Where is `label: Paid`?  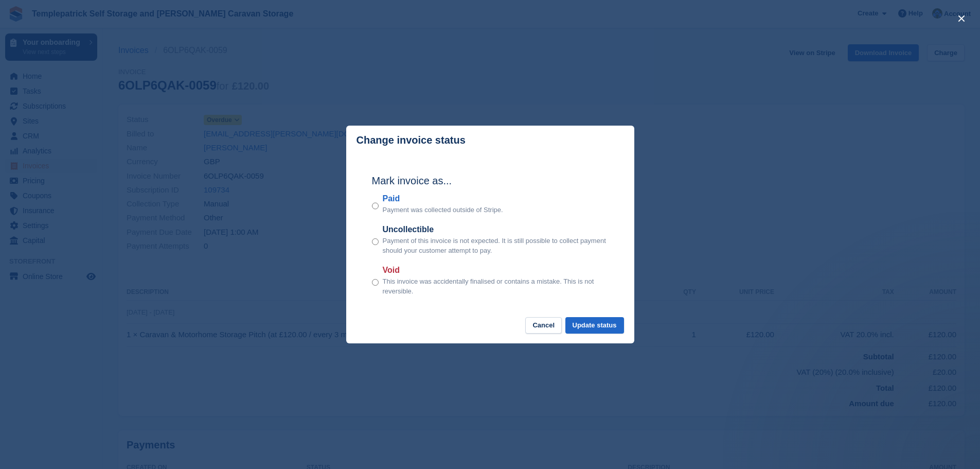 label: Paid is located at coordinates (442, 199).